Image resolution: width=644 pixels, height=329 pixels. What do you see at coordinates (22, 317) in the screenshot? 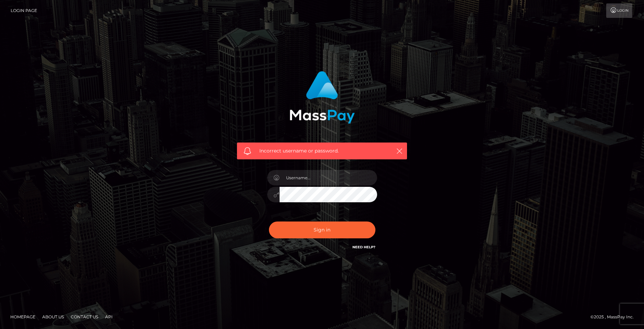
I see `a: Homepage` at bounding box center [22, 317].